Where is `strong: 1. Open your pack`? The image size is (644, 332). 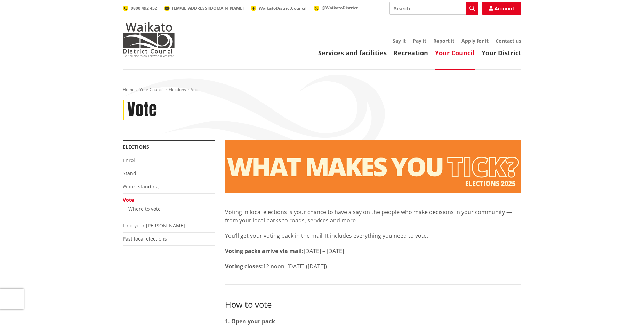
strong: 1. Open your pack is located at coordinates (250, 321).